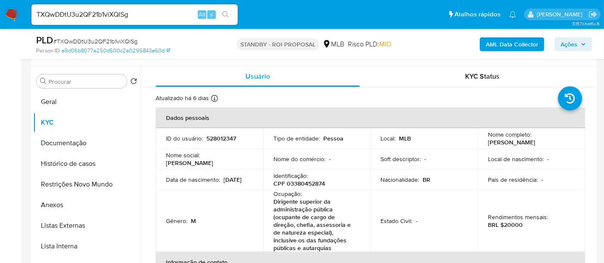 This screenshot has height=263, width=604. I want to click on p: CPF 03380452874, so click(299, 184).